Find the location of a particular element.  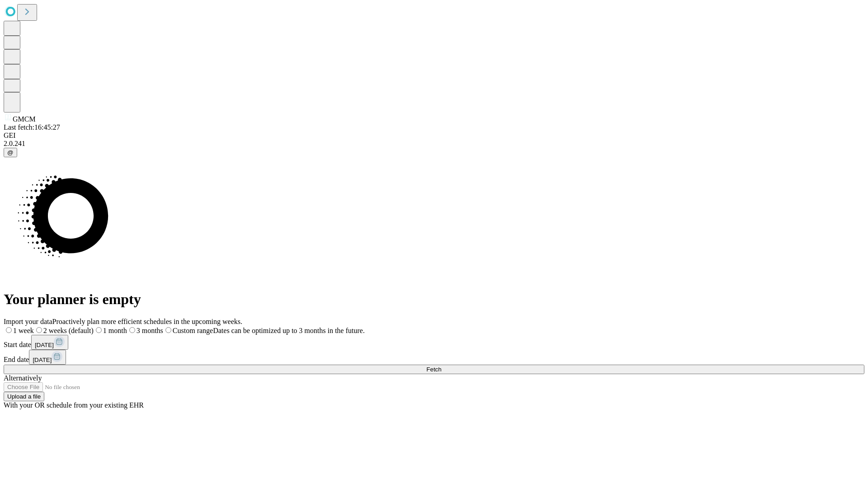

h1: Your planner is empty is located at coordinates (434, 299).